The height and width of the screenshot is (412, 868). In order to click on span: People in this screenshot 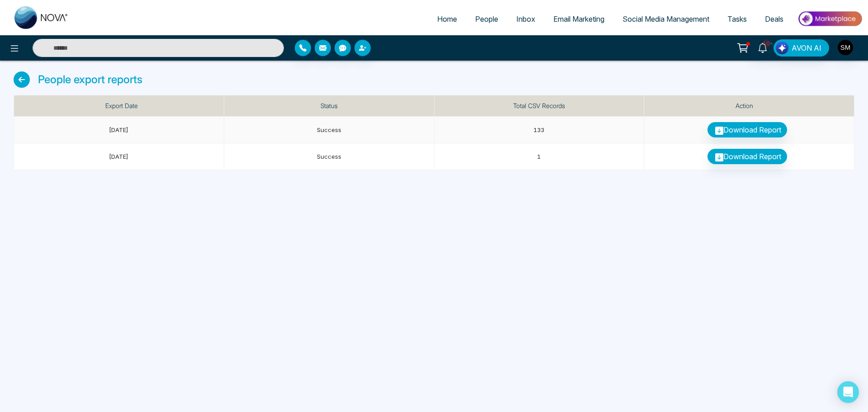, I will do `click(487, 19)`.